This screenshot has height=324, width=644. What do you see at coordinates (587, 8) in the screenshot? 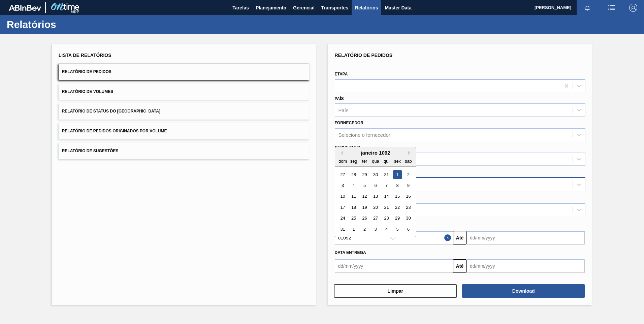
I see `button: Notificações` at bounding box center [587, 8].